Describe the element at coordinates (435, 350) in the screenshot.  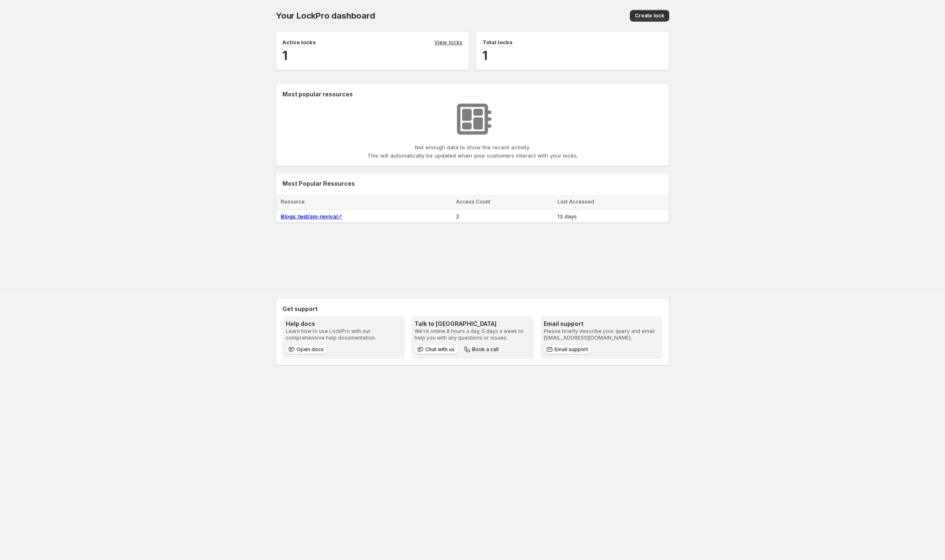
I see `button: Chat with us` at that location.